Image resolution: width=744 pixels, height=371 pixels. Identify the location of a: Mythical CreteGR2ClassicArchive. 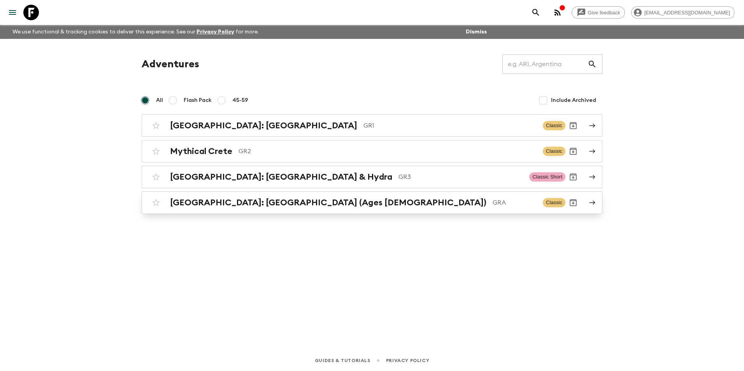
(372, 151).